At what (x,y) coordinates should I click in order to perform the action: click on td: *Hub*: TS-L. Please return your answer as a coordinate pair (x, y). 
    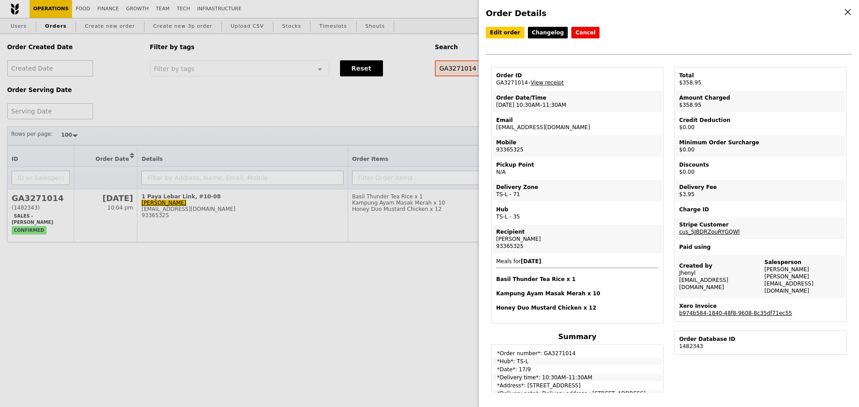
    Looking at the image, I should click on (577, 362).